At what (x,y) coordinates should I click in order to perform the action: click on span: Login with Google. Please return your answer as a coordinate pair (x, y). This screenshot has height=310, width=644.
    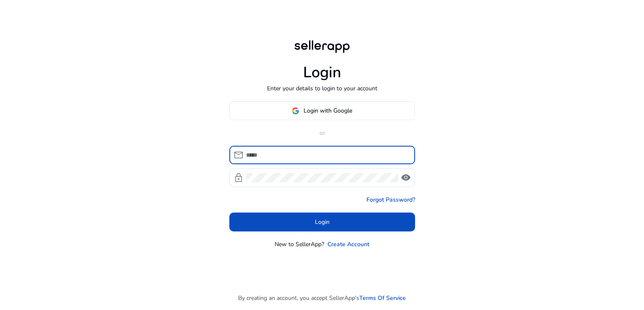
    Looking at the image, I should click on (328, 110).